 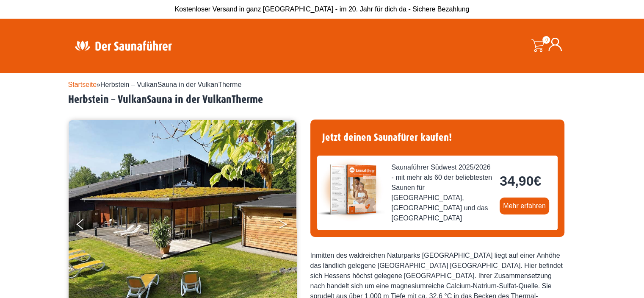 I want to click on img: der-saunafuehrer-2025-suedwest.jpg, so click(x=351, y=189).